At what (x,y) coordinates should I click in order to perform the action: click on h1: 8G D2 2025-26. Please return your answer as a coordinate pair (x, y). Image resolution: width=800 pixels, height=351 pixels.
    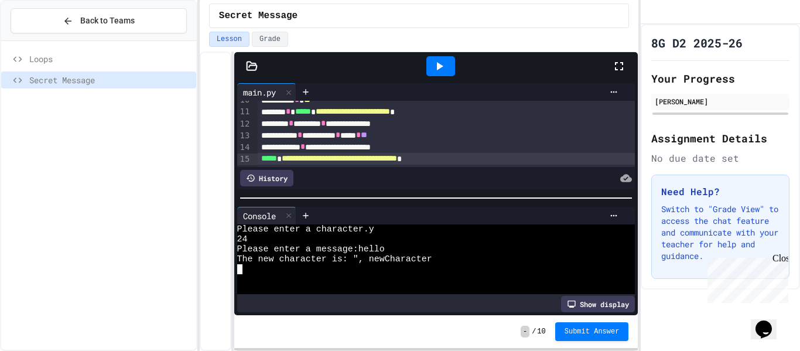
    Looking at the image, I should click on (697, 43).